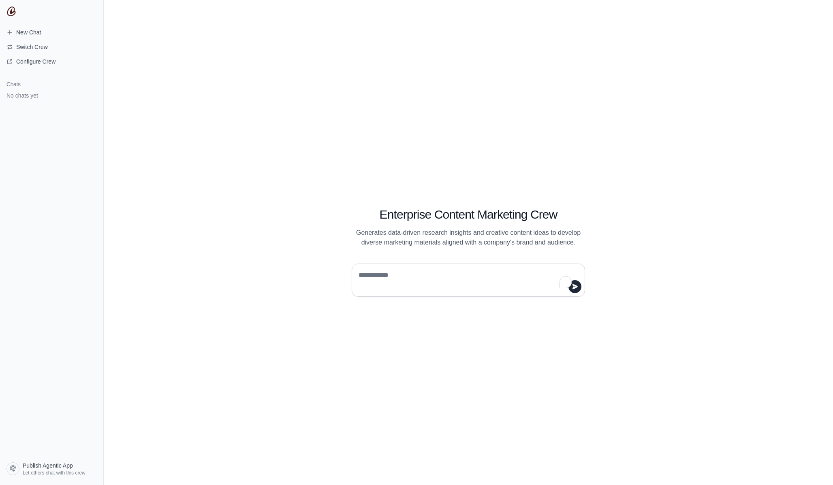 The image size is (833, 485). I want to click on button: Switch Crew, so click(51, 47).